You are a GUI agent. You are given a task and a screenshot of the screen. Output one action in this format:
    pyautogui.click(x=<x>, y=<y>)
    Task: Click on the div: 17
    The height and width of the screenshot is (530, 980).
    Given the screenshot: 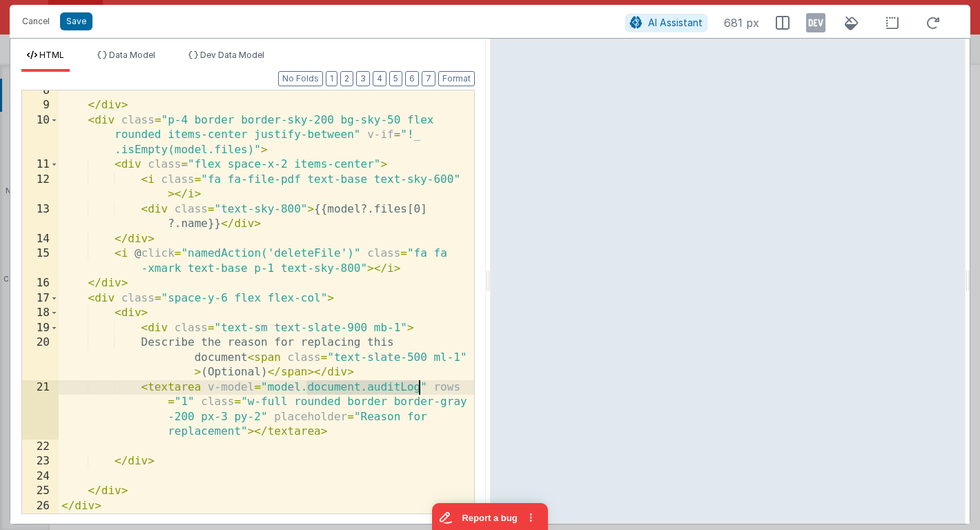 What is the action you would take?
    pyautogui.click(x=40, y=298)
    